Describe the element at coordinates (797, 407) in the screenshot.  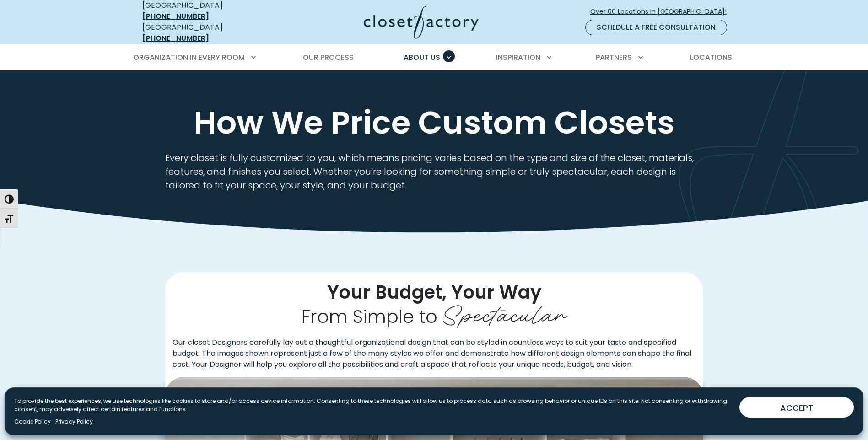
I see `button: ACCEPT` at that location.